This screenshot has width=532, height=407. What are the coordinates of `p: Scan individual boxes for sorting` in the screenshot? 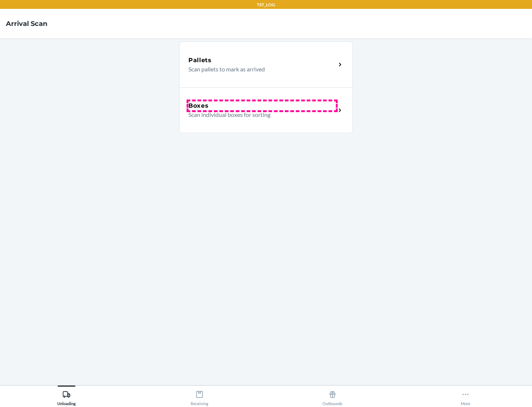 It's located at (259, 115).